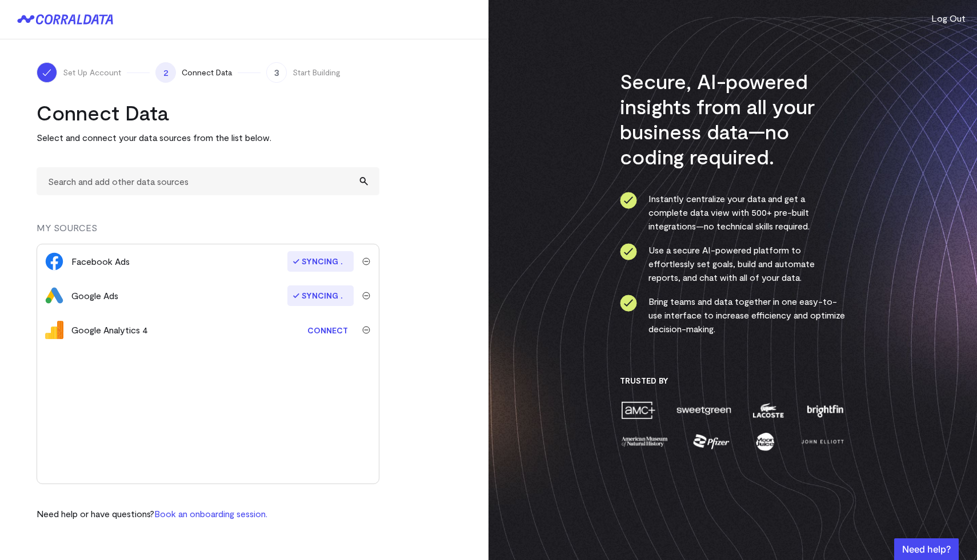 This screenshot has height=560, width=977. Describe the element at coordinates (46, 72) in the screenshot. I see `img: ico-check-white-5ff98cb1.svg` at that location.